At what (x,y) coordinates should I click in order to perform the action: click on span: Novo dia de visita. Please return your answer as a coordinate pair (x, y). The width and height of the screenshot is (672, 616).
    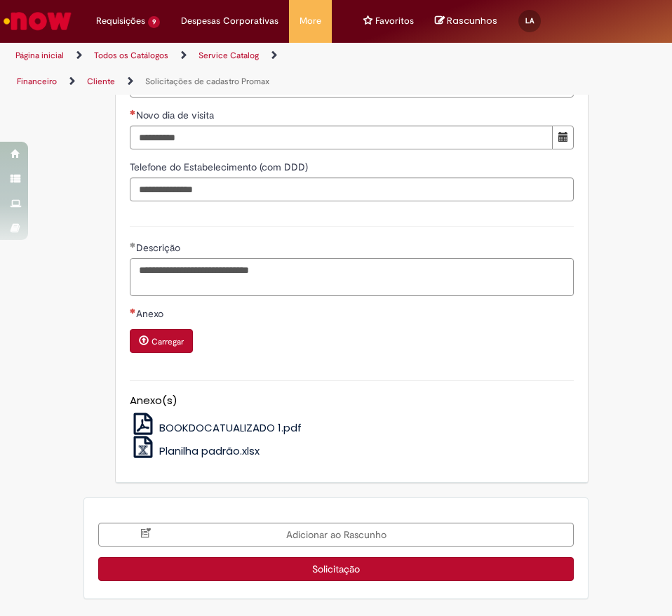
    Looking at the image, I should click on (176, 115).